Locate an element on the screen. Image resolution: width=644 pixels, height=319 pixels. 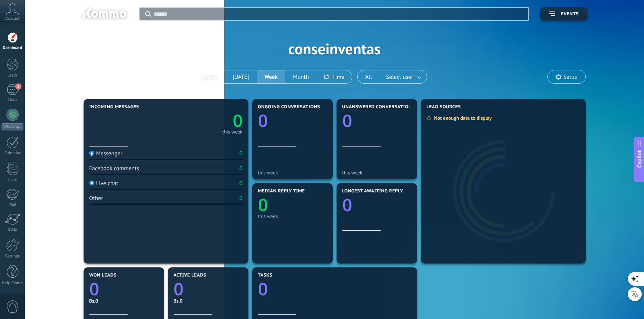
span: Account is located at coordinates (13, 18).